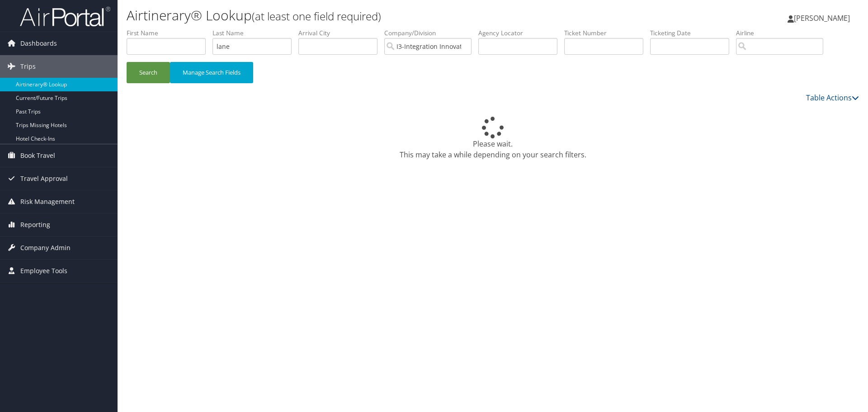 The image size is (868, 412). Describe the element at coordinates (65, 16) in the screenshot. I see `img: airportal-logo.png` at that location.